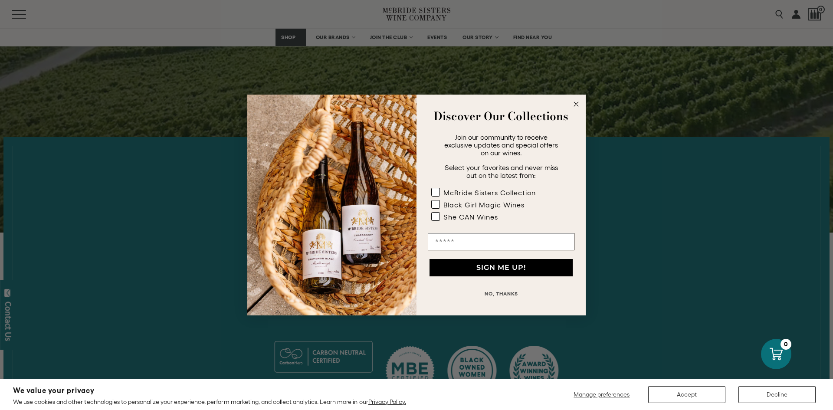  Describe the element at coordinates (601, 394) in the screenshot. I see `span: Manage preferences` at that location.